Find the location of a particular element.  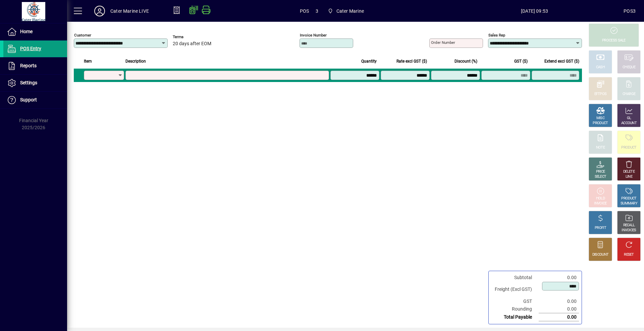

div: PROFIT is located at coordinates (600, 228).